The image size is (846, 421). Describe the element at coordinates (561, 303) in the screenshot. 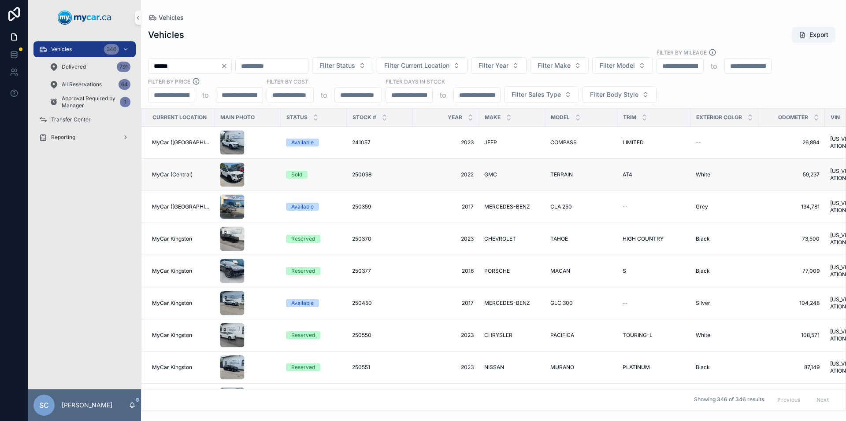

I see `span: GLC 300` at that location.